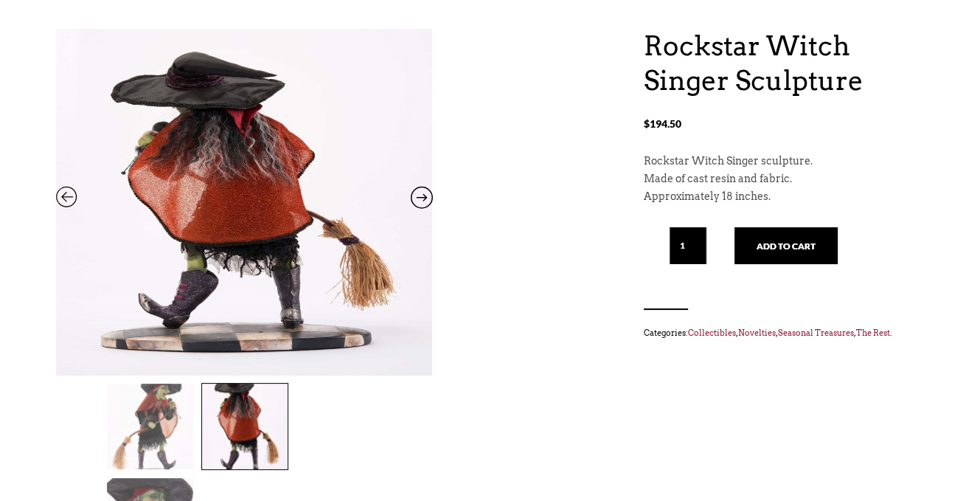  Describe the element at coordinates (712, 333) in the screenshot. I see `a: Collectibles` at that location.